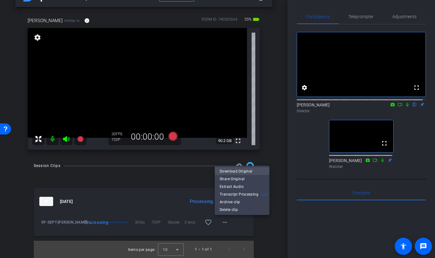 The height and width of the screenshot is (258, 435). What do you see at coordinates (242, 202) in the screenshot?
I see `span: Archive clip` at bounding box center [242, 202].